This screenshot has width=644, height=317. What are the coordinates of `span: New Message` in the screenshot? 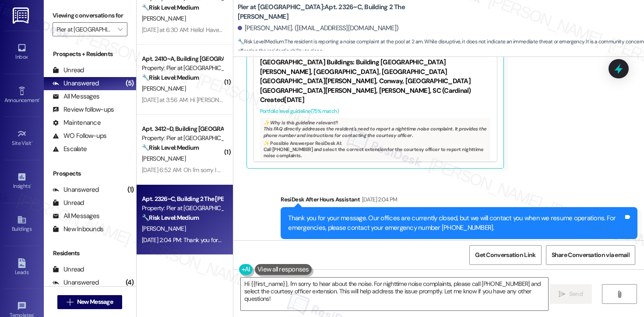 It's located at (95, 302).